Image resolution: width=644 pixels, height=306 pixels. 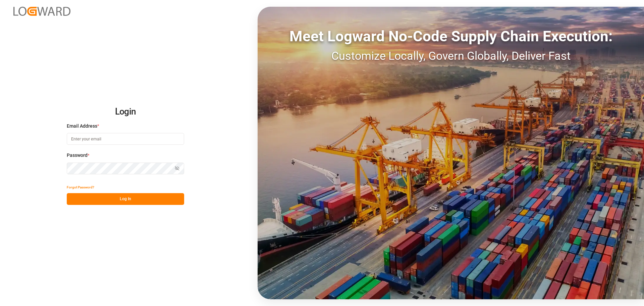 What do you see at coordinates (126, 139) in the screenshot?
I see `input: Enter your email` at bounding box center [126, 139].